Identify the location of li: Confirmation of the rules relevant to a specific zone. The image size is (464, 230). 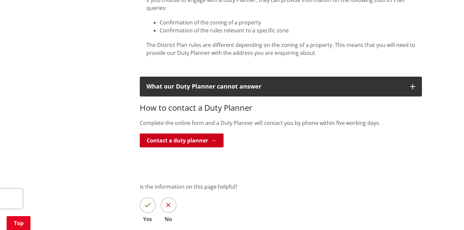
(287, 30).